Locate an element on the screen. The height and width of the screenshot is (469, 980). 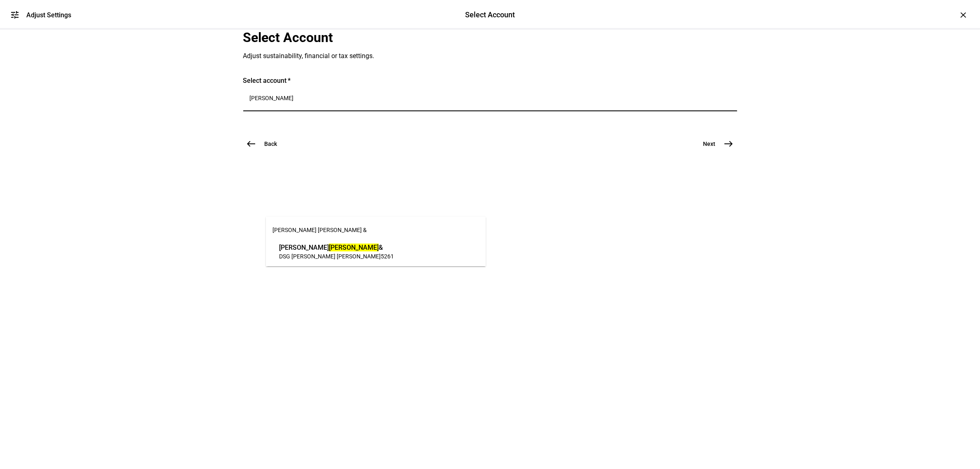
button: Back is located at coordinates (265, 144).